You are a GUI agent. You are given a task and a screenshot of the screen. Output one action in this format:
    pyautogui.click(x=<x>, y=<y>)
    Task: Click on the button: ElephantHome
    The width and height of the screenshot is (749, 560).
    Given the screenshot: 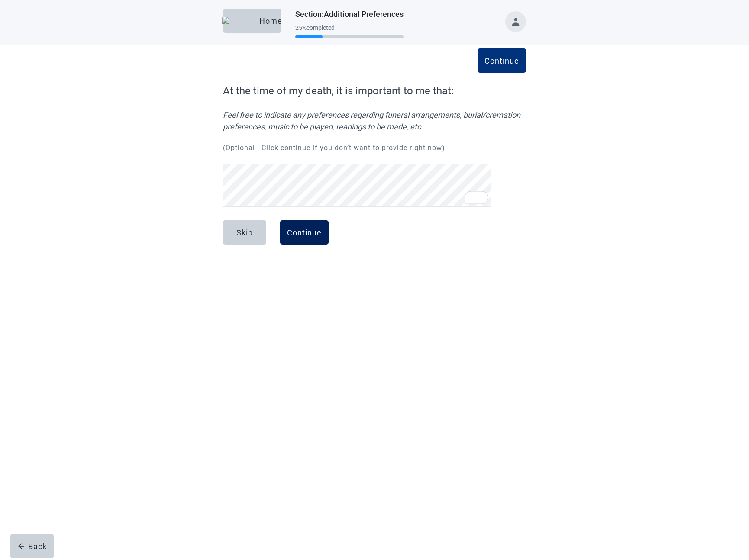 What is the action you would take?
    pyautogui.click(x=252, y=21)
    